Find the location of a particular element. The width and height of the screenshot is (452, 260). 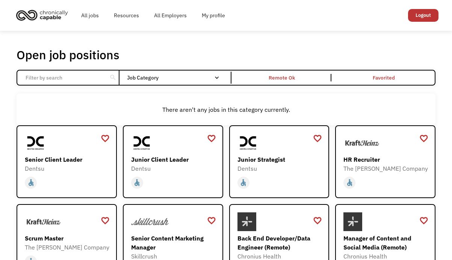

a: Remote Ok is located at coordinates (282, 78).